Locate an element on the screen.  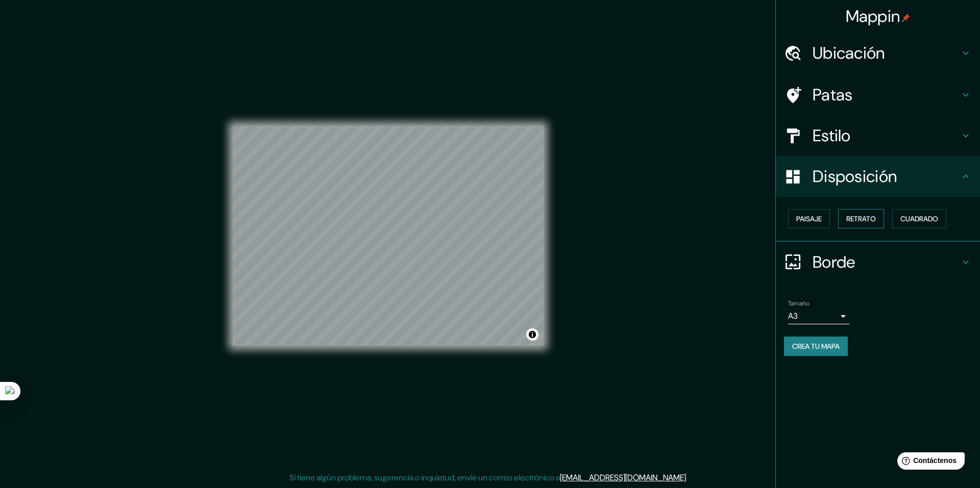
font: A3 is located at coordinates (793, 316).